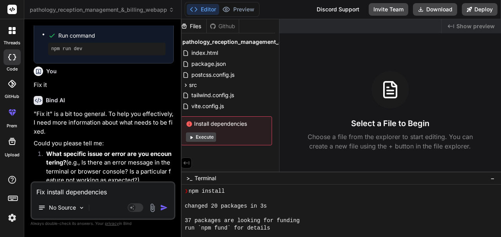  Describe the element at coordinates (109, 158) in the screenshot. I see `strong: What specific issue or error are you encountering?` at that location.